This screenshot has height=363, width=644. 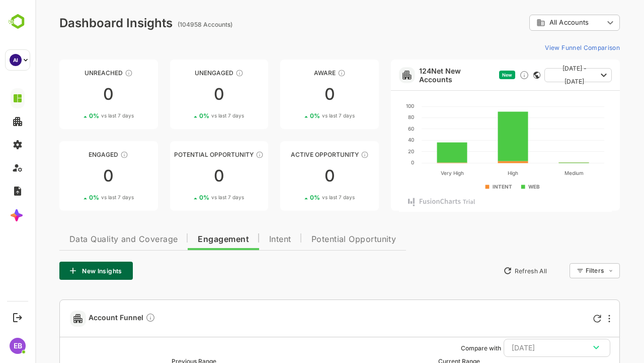 I want to click on div: These accounts are warm, further nurturing would qualify them to MQAs, so click(x=89, y=155).